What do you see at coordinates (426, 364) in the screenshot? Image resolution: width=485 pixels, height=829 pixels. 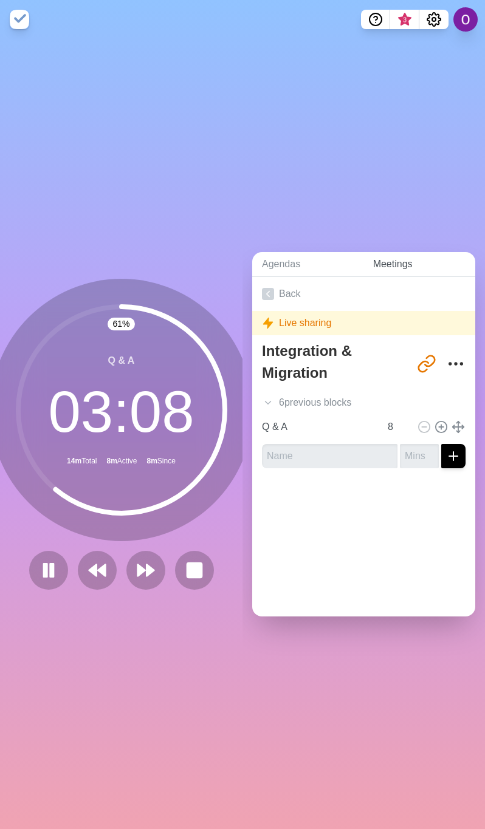 I see `button: Share link` at bounding box center [426, 364].